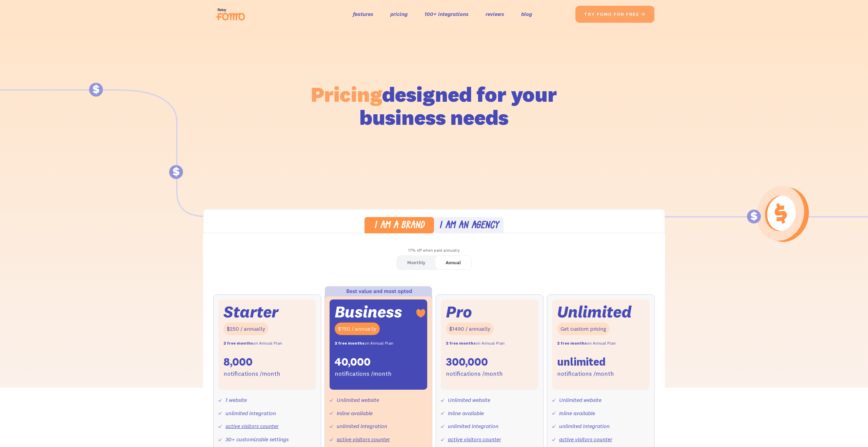  What do you see at coordinates (495, 14) in the screenshot?
I see `a: reviews` at bounding box center [495, 14].